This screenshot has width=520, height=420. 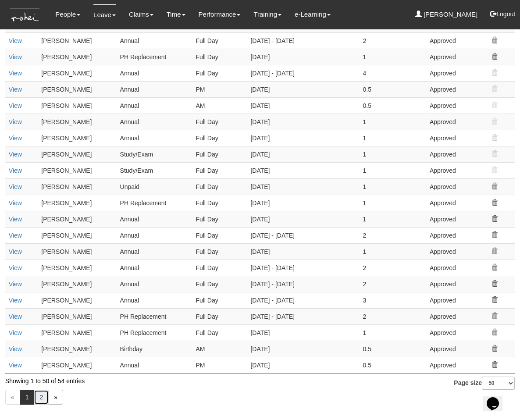 What do you see at coordinates (498, 383) in the screenshot?
I see `select: Page size` at bounding box center [498, 383].